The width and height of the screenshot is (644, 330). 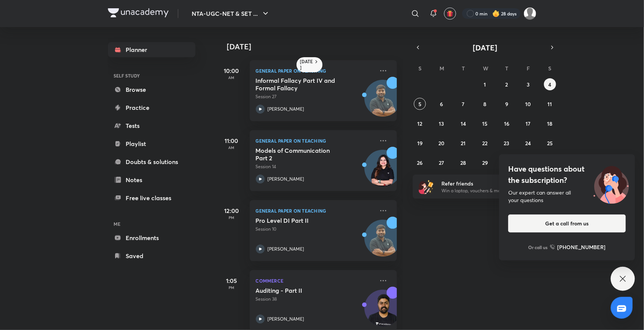 I want to click on h5: 11:00, so click(x=232, y=141).